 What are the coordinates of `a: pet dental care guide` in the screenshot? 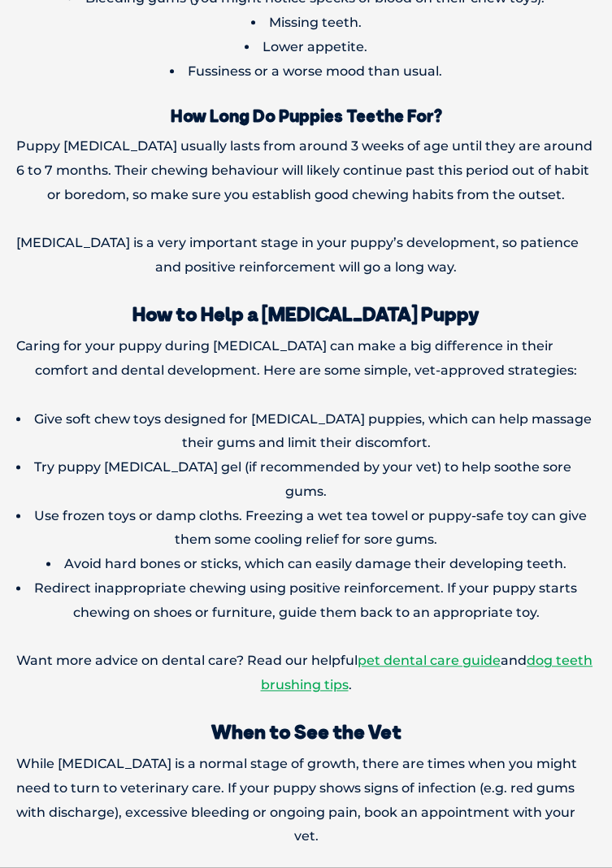 It's located at (429, 660).